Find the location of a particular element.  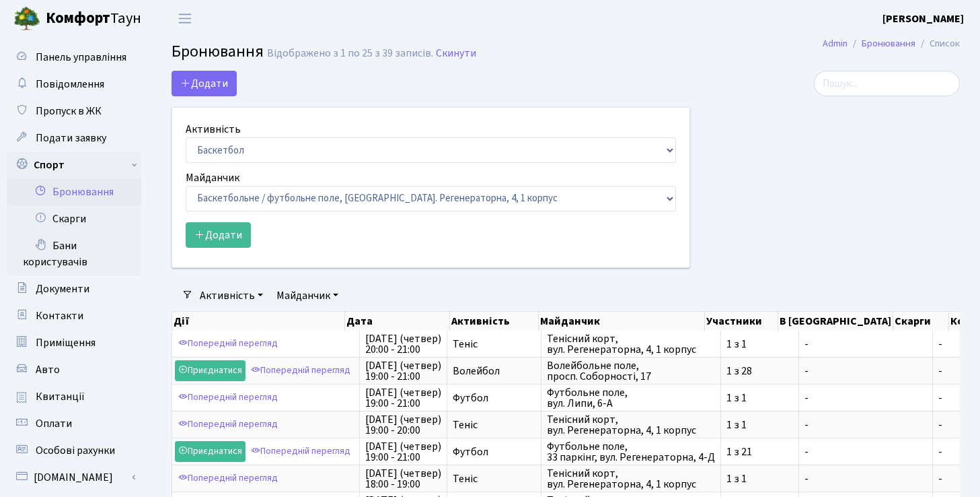

a: Пропуск в ЖК is located at coordinates (74, 111).